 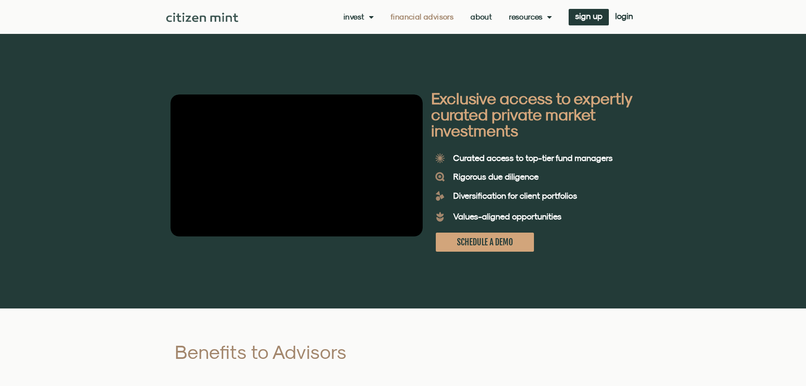 I want to click on b: Rigorous due diligence, so click(x=496, y=176).